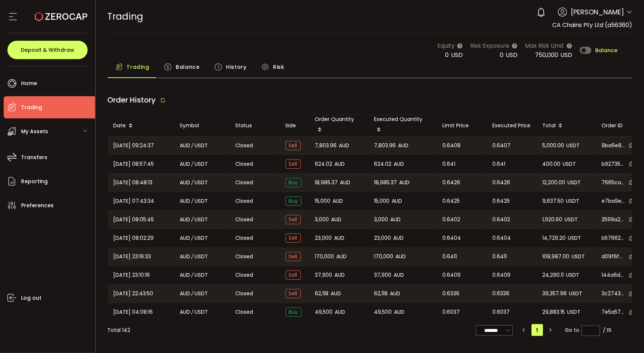  What do you see at coordinates (383, 164) in the screenshot?
I see `span: 624.02` at bounding box center [383, 164].